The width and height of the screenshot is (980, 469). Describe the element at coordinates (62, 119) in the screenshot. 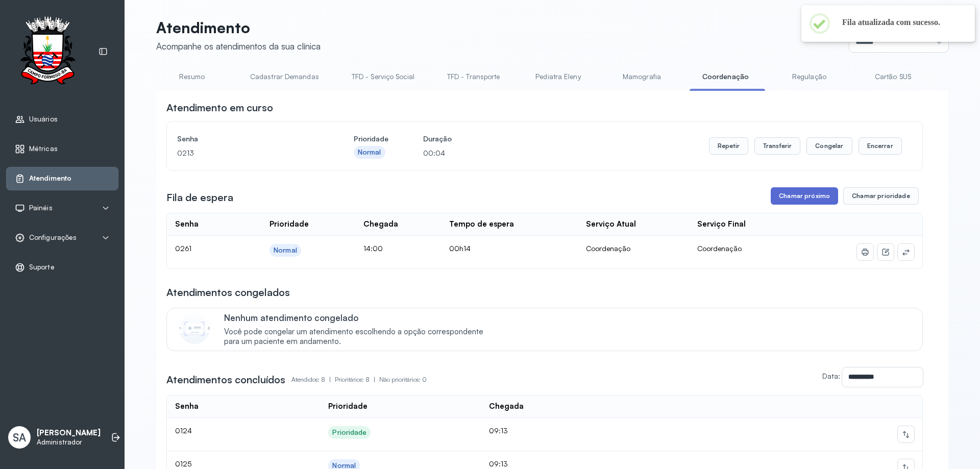

I see `a: Usuários` at that location.